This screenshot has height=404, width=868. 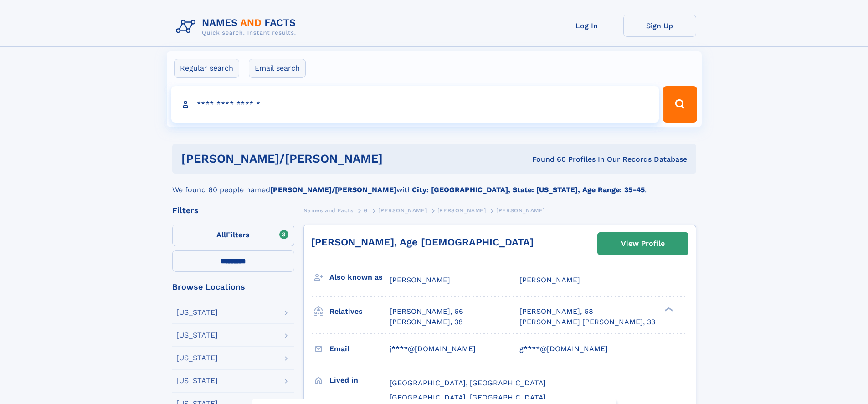 I want to click on h3: Lived in, so click(x=359, y=380).